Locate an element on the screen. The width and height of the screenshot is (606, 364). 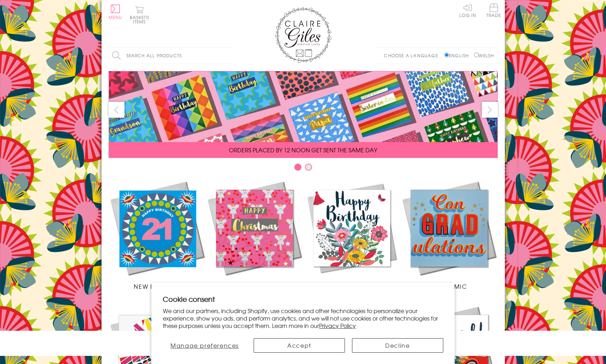
span: Birthdays is located at coordinates (352, 286).